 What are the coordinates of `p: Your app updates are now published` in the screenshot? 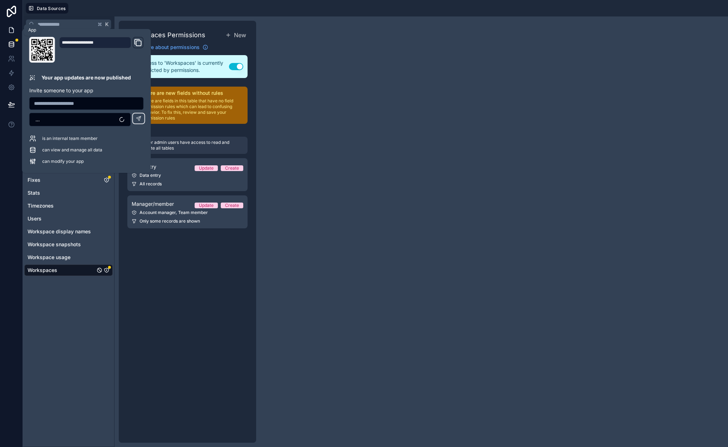 It's located at (86, 78).